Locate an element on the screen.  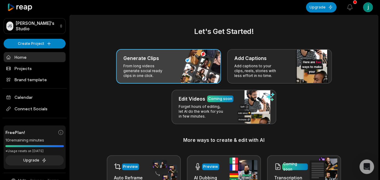
span: Free Plan! is located at coordinates (15, 132).